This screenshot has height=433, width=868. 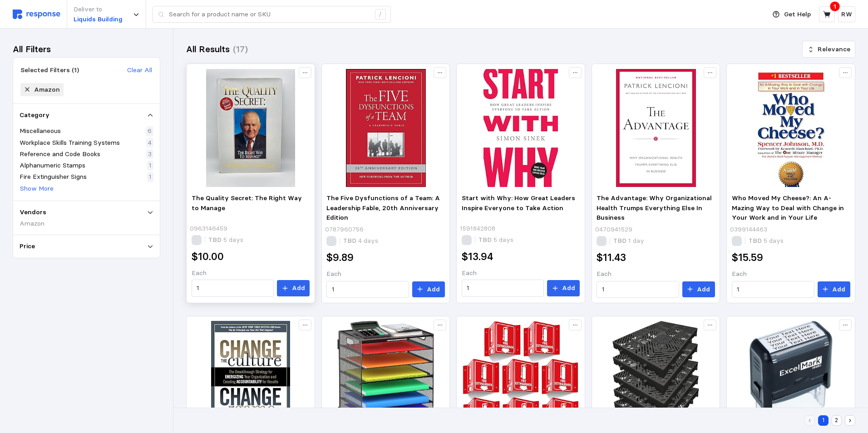 What do you see at coordinates (37, 189) in the screenshot?
I see `p: Show More` at bounding box center [37, 189].